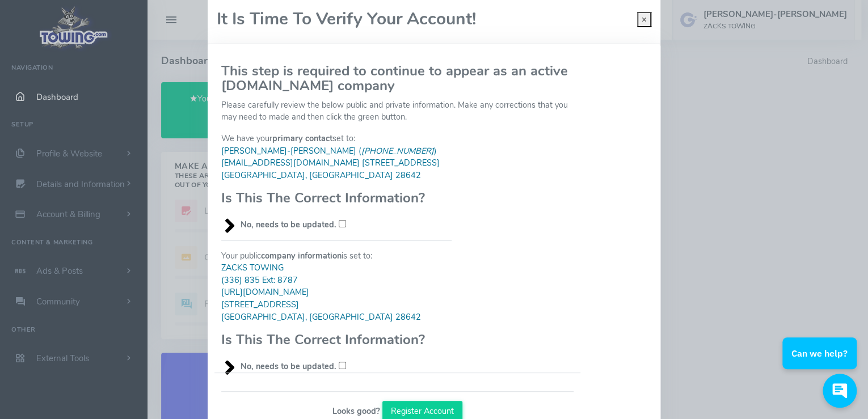  Describe the element at coordinates (302, 138) in the screenshot. I see `b: primary contact` at that location.